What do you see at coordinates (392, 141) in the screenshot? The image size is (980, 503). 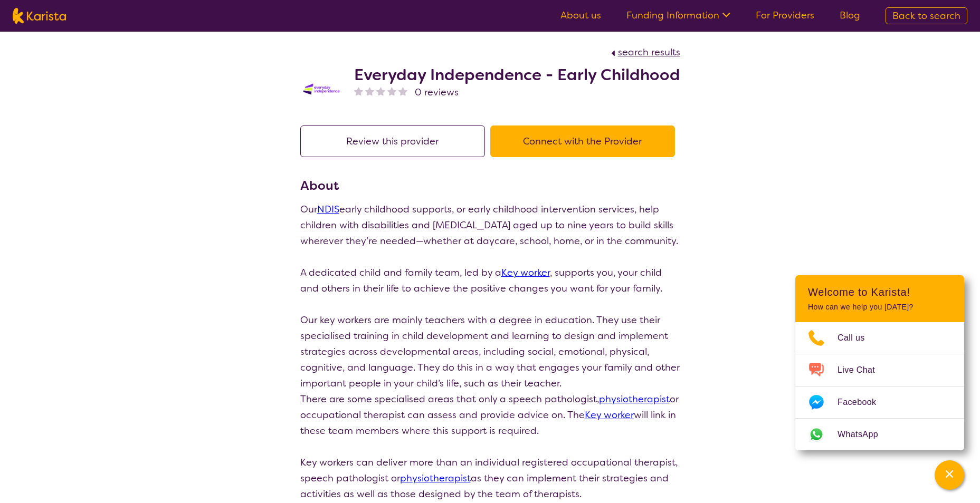 I see `button: Review this provider` at bounding box center [392, 141].